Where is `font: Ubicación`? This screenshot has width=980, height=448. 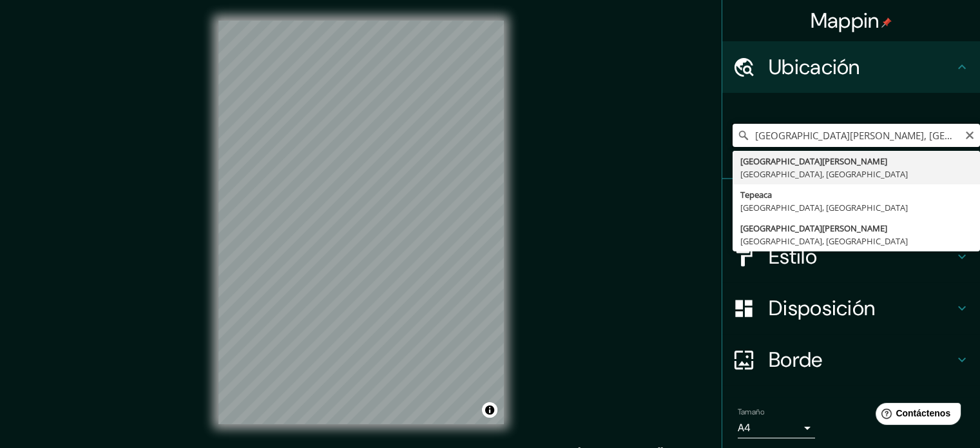 font: Ubicación is located at coordinates (815, 67).